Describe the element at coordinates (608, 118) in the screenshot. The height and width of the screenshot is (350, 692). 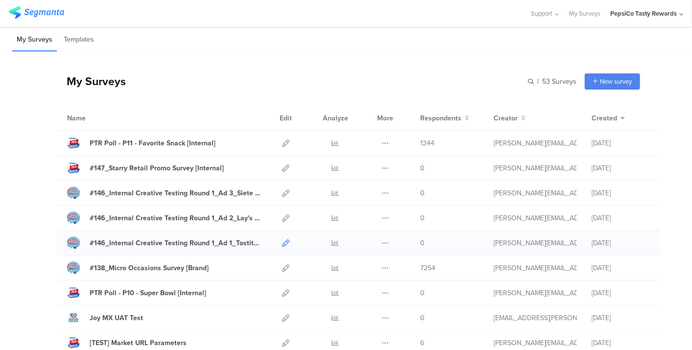
I see `button: Created` at that location.